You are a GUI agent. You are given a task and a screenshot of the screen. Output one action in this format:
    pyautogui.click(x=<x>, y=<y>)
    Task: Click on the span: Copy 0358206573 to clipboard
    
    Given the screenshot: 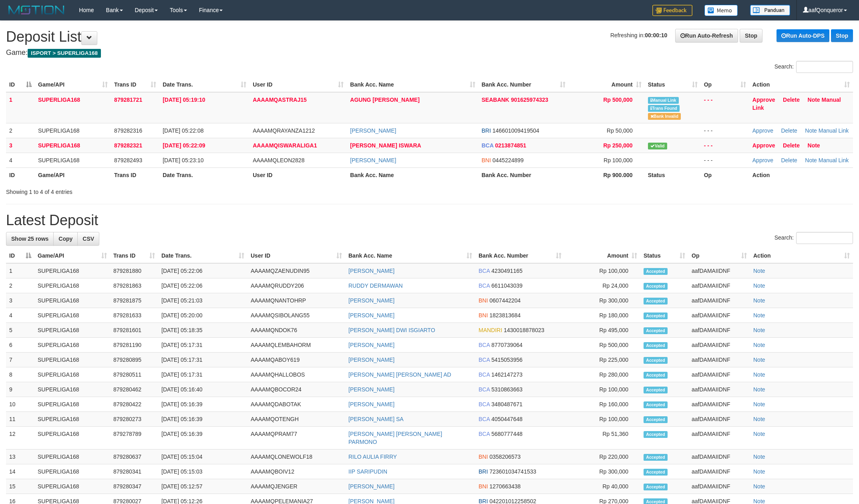 What is the action you would take?
    pyautogui.click(x=505, y=457)
    